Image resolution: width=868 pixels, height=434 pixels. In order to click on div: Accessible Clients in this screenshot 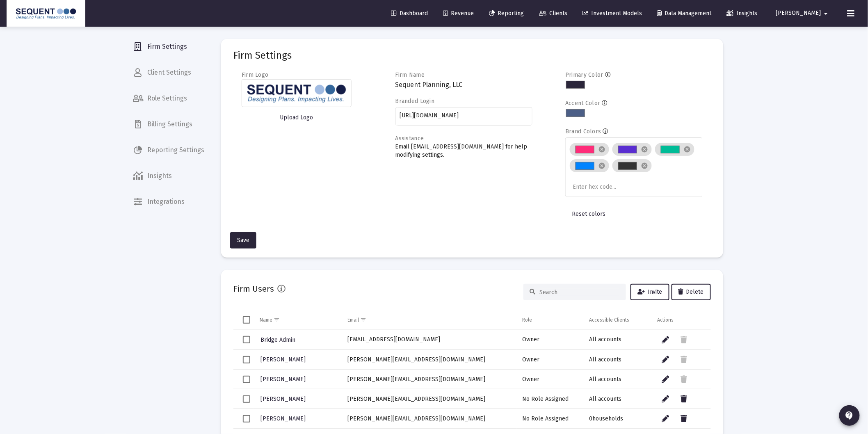, I will do `click(609, 320)`.